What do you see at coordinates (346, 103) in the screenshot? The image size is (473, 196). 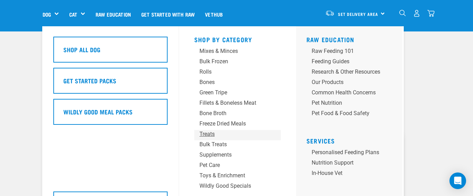 I see `div: Pet Nutrition` at bounding box center [346, 103].